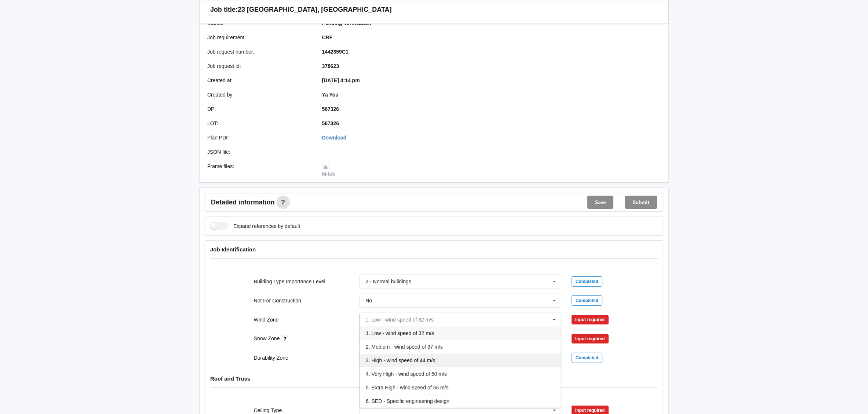 The image size is (868, 414). I want to click on b: 378623, so click(331, 66).